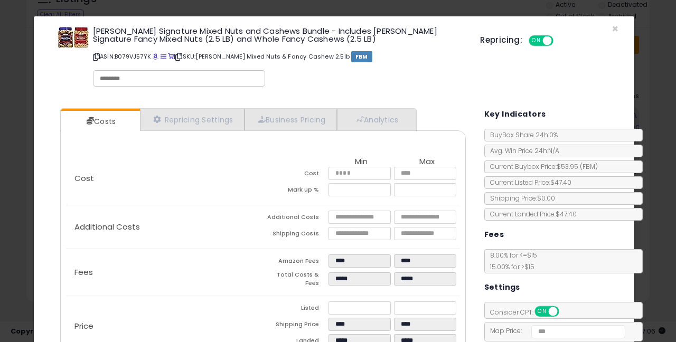 This screenshot has height=342, width=676. What do you see at coordinates (361, 162) in the screenshot?
I see `th: Min` at bounding box center [361, 162].